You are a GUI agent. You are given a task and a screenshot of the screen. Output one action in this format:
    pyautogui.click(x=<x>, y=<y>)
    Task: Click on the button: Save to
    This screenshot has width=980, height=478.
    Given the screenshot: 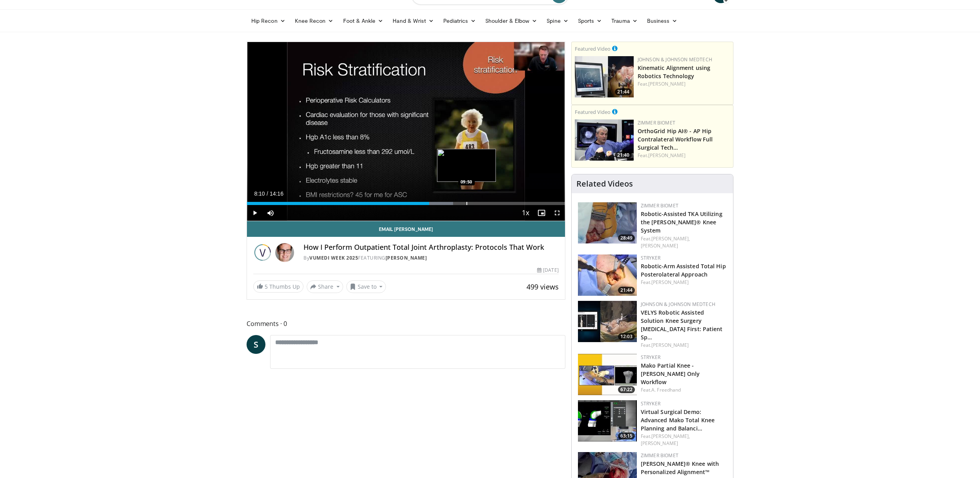 What is the action you would take?
    pyautogui.click(x=366, y=287)
    